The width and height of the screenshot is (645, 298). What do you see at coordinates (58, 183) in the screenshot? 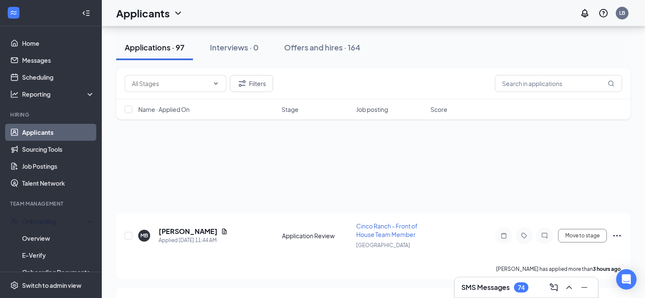
I see `a: Talent Network` at bounding box center [58, 183].